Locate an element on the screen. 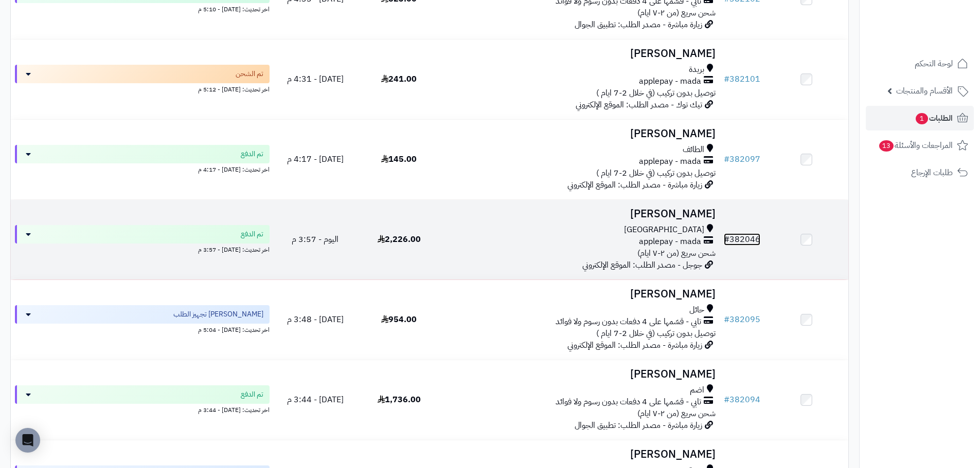 The width and height of the screenshot is (980, 468). a: المراجعات والأسئلة13 is located at coordinates (920, 145).